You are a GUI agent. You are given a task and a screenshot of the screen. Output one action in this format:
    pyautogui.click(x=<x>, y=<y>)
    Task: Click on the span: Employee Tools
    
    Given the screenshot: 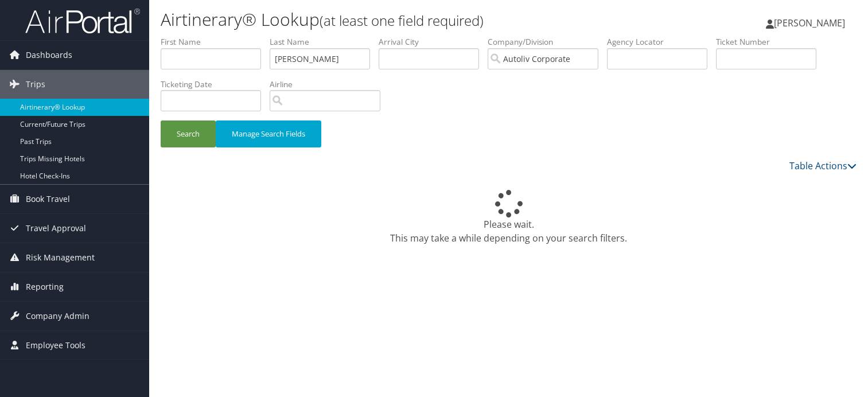 What is the action you would take?
    pyautogui.click(x=56, y=345)
    